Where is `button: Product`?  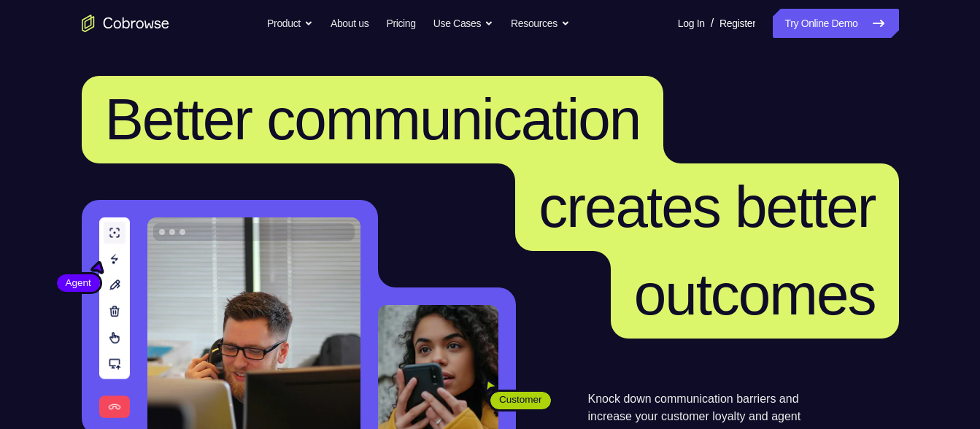
button: Product is located at coordinates (290, 23).